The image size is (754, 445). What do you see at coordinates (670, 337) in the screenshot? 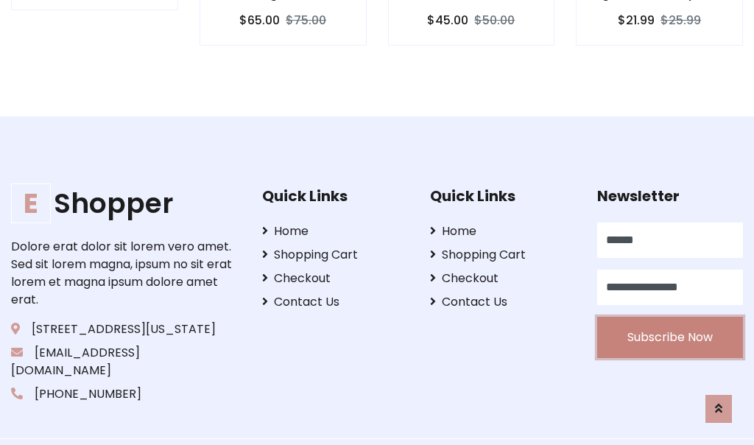
I see `button: Subscribe Now` at bounding box center [670, 337].